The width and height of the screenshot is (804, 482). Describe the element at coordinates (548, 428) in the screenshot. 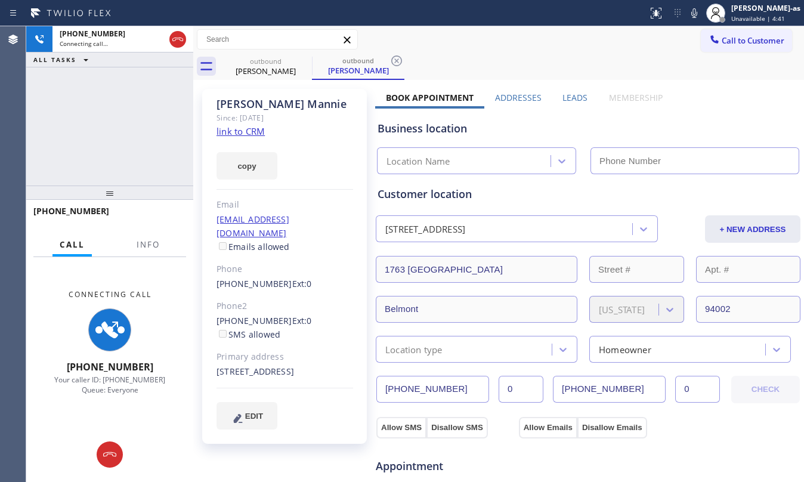

I see `button: Allow Emails` at that location.